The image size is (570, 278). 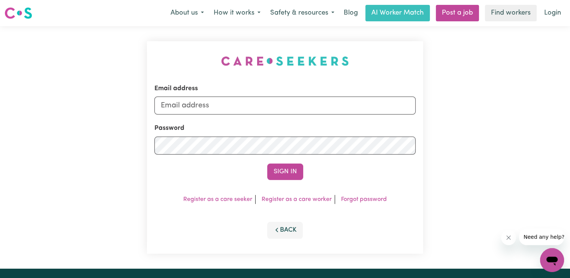 I want to click on button: About us, so click(x=187, y=13).